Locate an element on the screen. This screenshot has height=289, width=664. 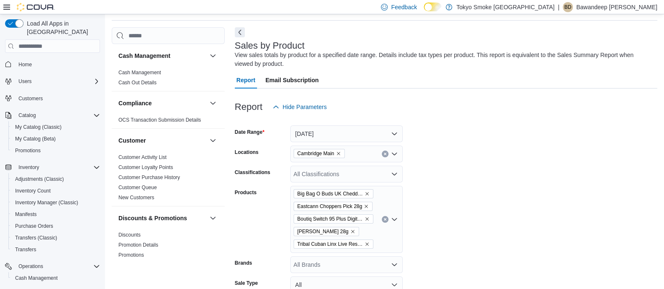
span: Email Subscription is located at coordinates (292, 80).